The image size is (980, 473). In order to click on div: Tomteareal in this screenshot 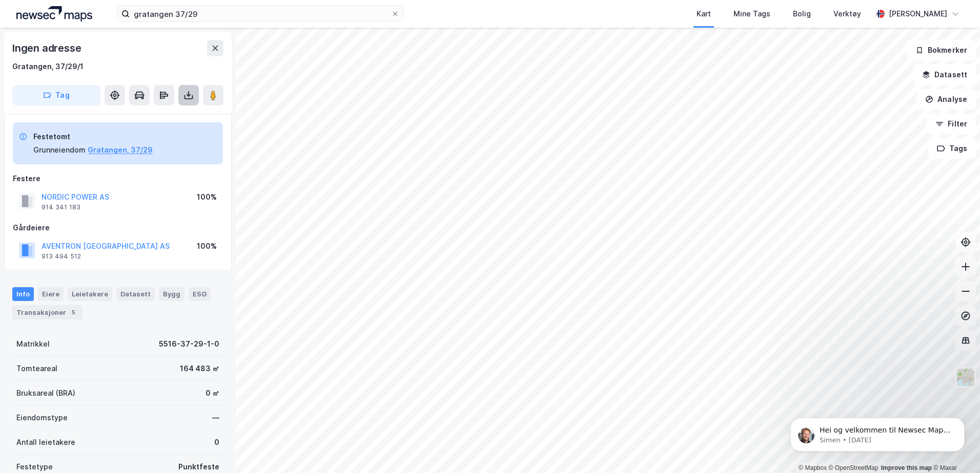, I will do `click(37, 368)`.